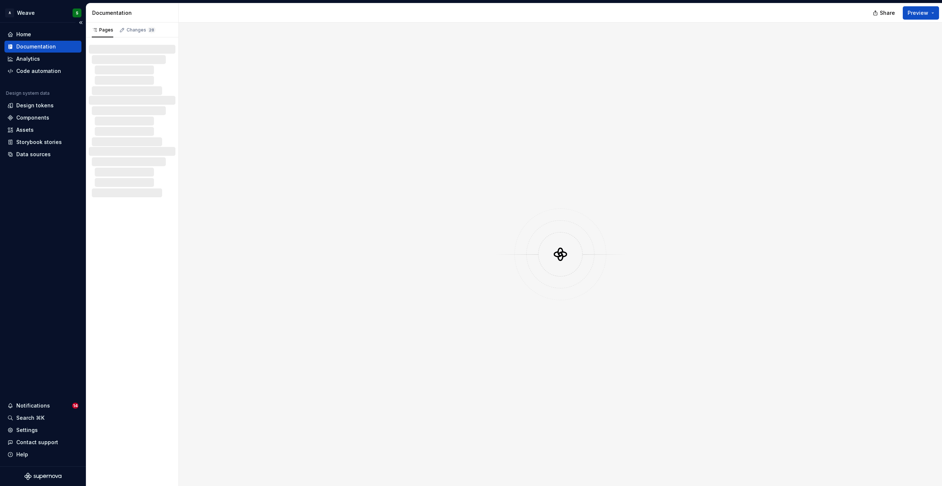  What do you see at coordinates (43, 154) in the screenshot?
I see `a: Data sources` at bounding box center [43, 154].